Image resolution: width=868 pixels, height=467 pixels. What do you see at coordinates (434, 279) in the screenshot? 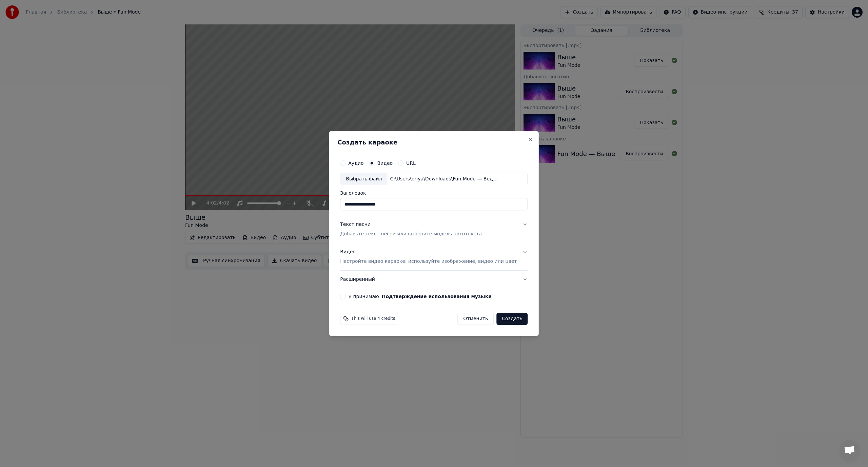
I see `button: Расширенный` at bounding box center [434, 279].